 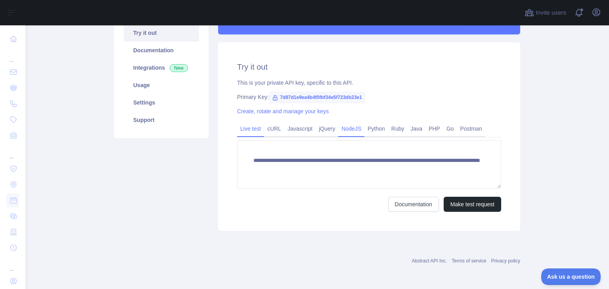 What do you see at coordinates (369, 67) in the screenshot?
I see `h2: Try it out` at bounding box center [369, 67].